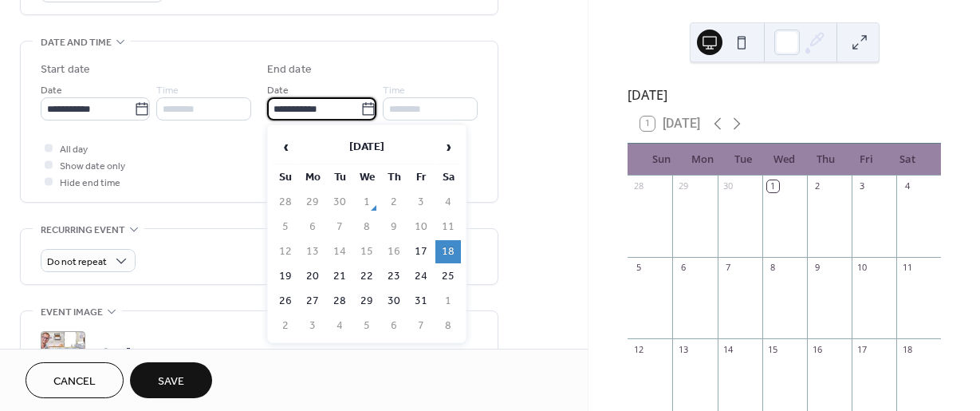 This screenshot has height=411, width=980. What do you see at coordinates (170, 380) in the screenshot?
I see `button: Save` at bounding box center [170, 380].